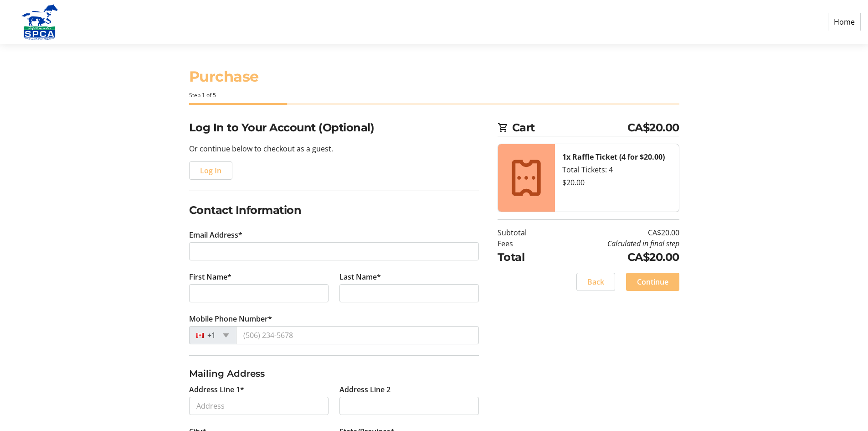 This screenshot has height=431, width=868. I want to click on a: Home, so click(844, 22).